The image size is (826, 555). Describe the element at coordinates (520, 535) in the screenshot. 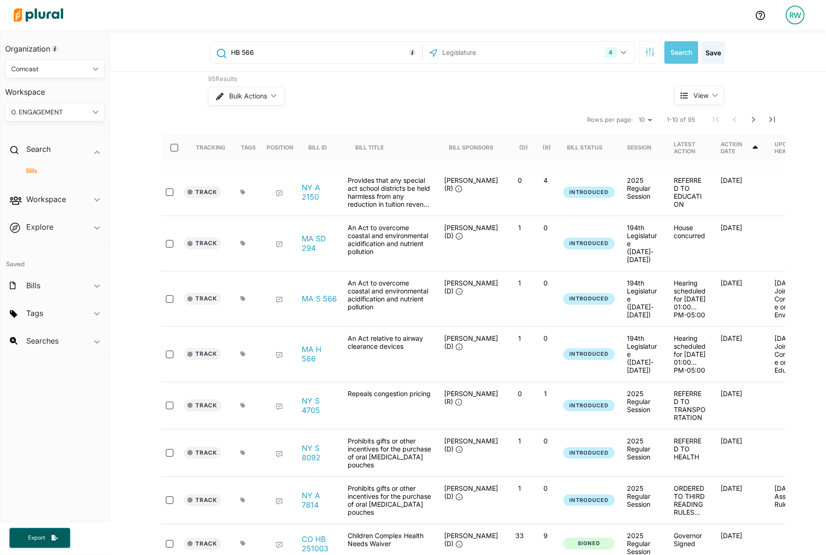

I see `p: 33` at that location.